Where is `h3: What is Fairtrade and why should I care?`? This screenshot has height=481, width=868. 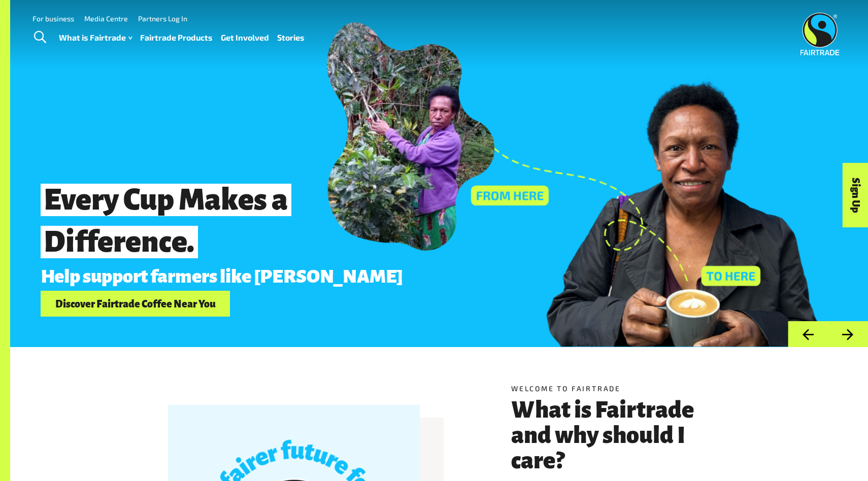
h3: What is Fairtrade and why should I care? is located at coordinates (610, 436).